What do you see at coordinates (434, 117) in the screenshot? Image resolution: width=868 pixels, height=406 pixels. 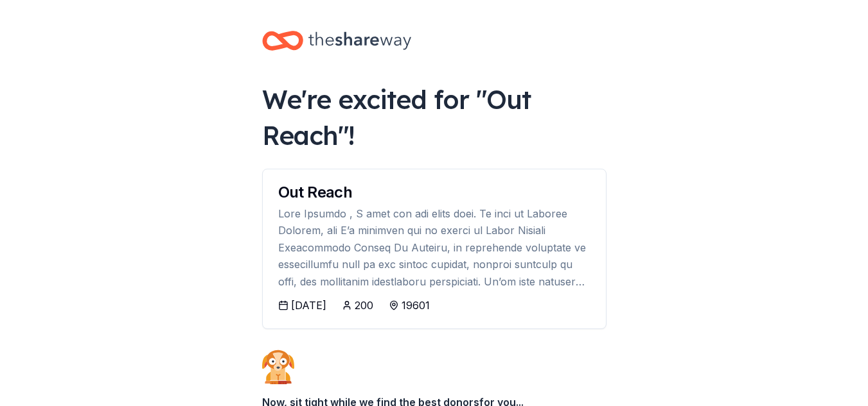 I see `div: We're excited for " Out Reach "!` at bounding box center [434, 117].